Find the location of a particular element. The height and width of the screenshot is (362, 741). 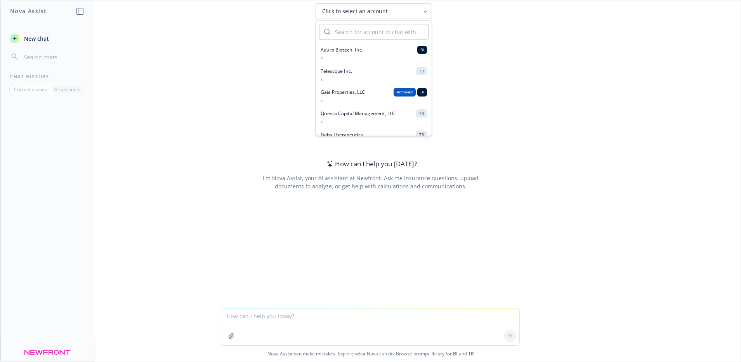

button: Click to select an account is located at coordinates (374, 11).